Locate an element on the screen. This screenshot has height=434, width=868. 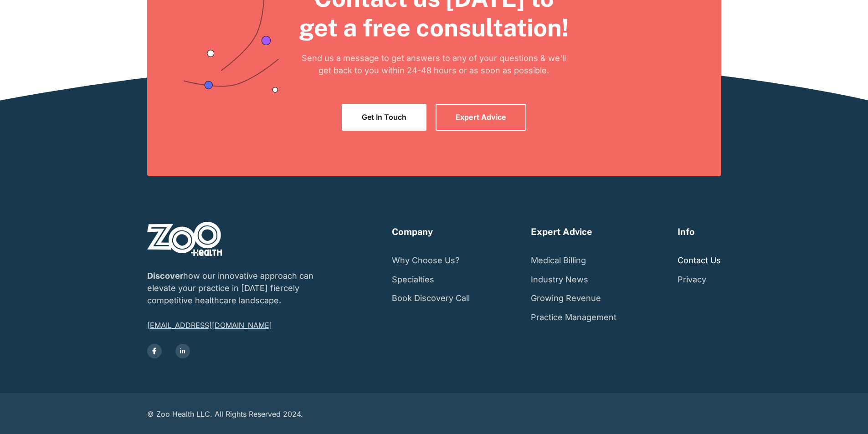
strong: Discover is located at coordinates (165, 275).